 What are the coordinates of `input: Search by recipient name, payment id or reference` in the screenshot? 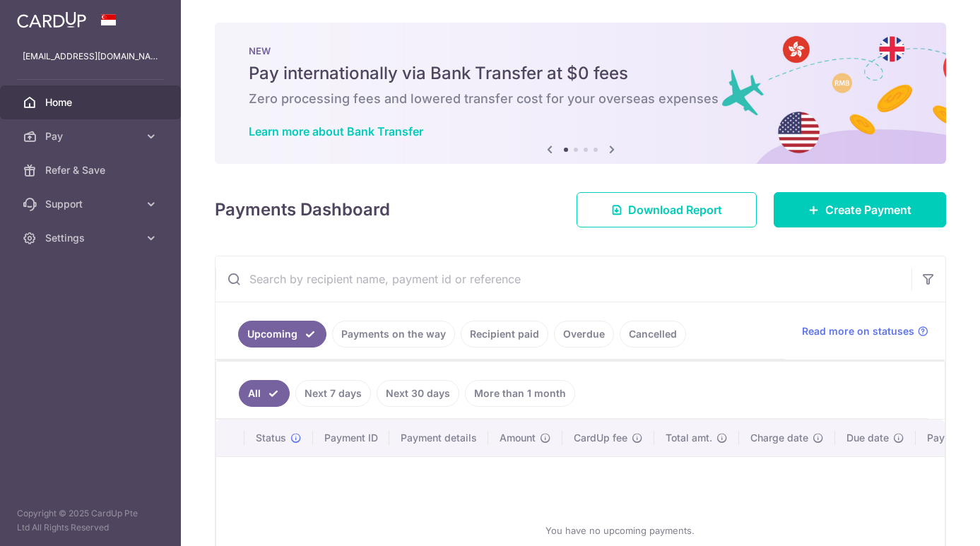 It's located at (563, 279).